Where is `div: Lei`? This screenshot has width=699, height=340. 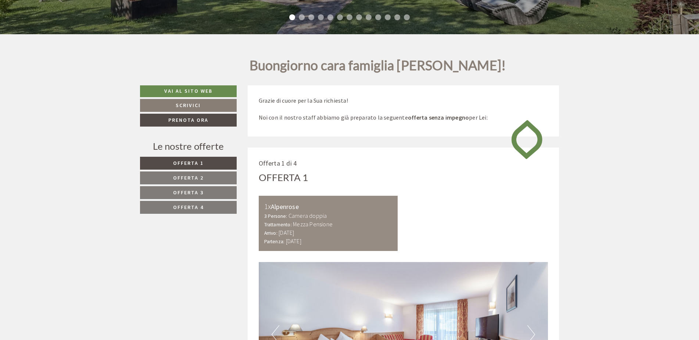 div: Lei is located at coordinates (228, 25).